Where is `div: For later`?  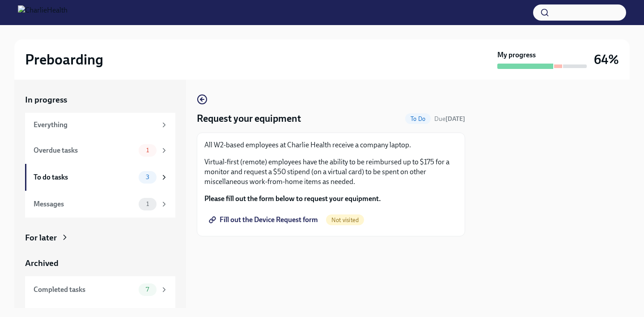 div: For later is located at coordinates (41, 238).